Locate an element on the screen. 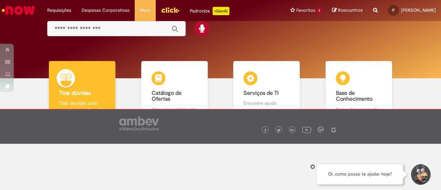 This screenshot has width=441, height=190. img: click_logo_yellow_360x200.png is located at coordinates (170, 10).